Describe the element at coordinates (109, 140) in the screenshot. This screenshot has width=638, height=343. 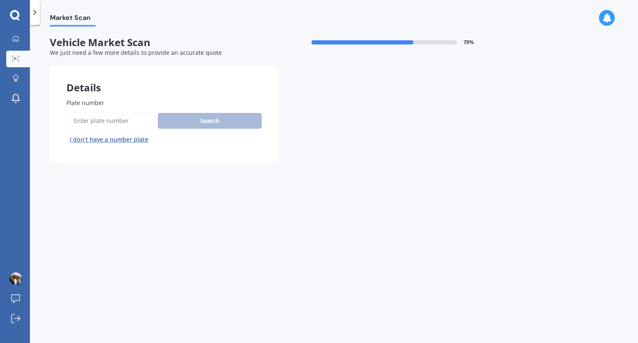
I see `button: I don’t have a number plate` at that location.